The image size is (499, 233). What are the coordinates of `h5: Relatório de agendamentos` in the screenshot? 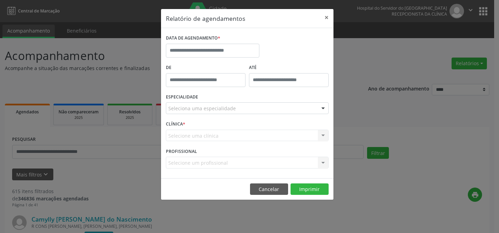 It's located at (205, 18).